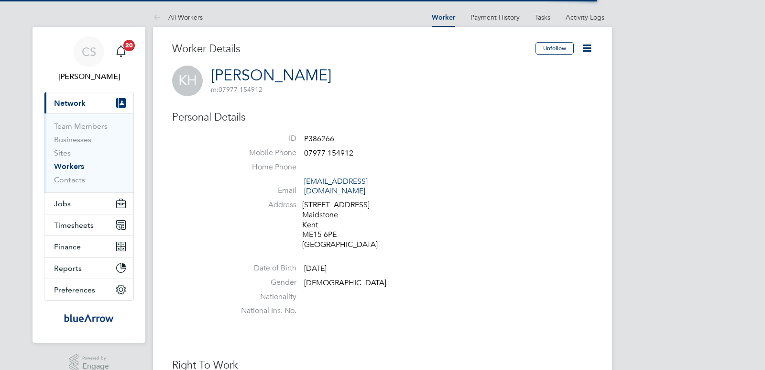 The height and width of the screenshot is (370, 765). I want to click on label: Date of Birth, so click(263, 268).